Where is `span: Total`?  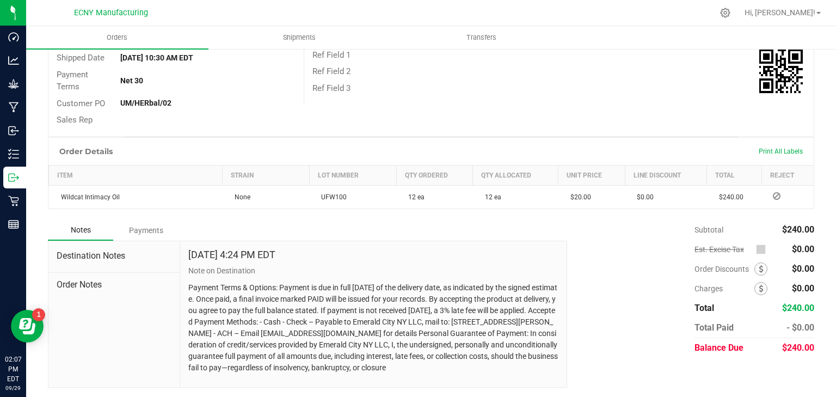 span: Total is located at coordinates (704, 307).